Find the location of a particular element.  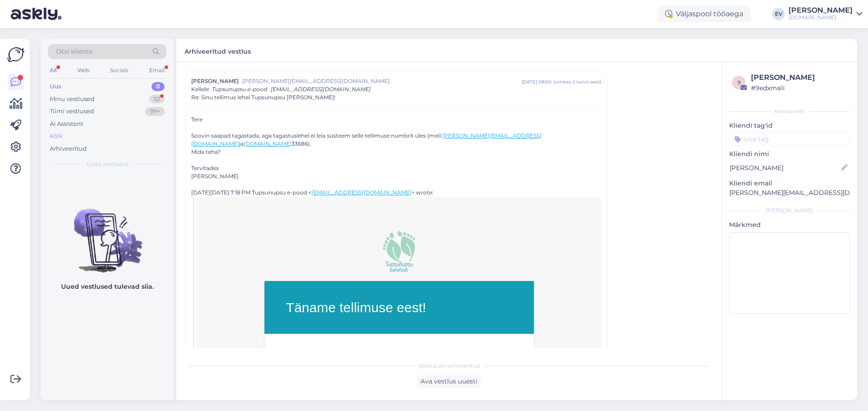

div: Web is located at coordinates (84, 71).